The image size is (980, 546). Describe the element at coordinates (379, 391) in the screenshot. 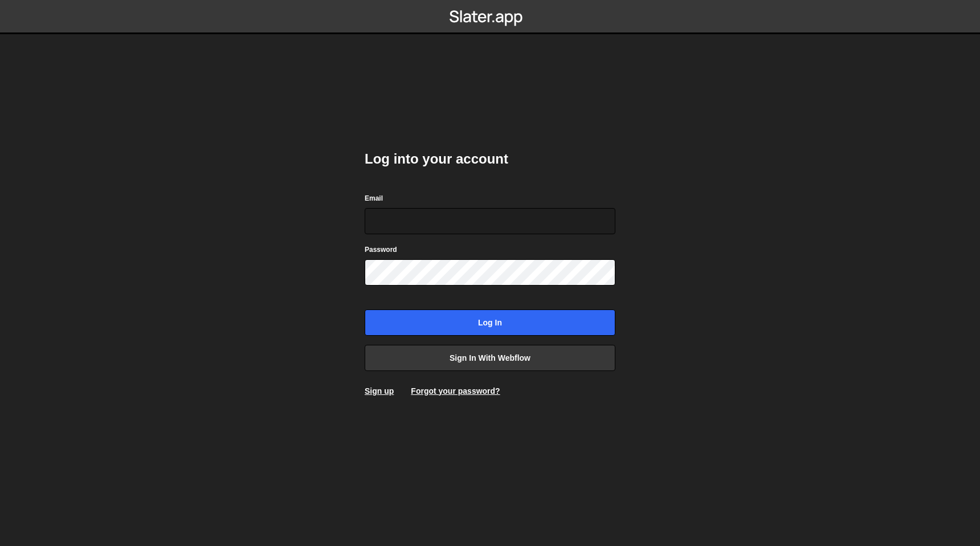

I see `a: Sign up` at that location.